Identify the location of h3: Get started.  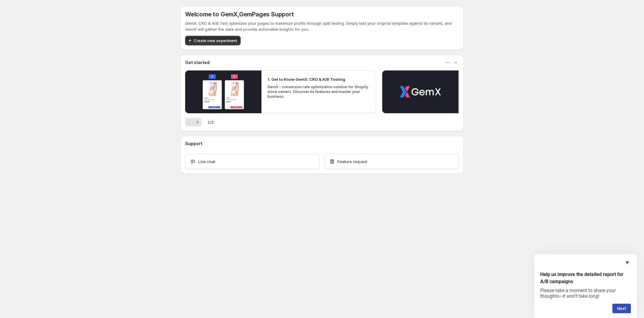
(197, 62).